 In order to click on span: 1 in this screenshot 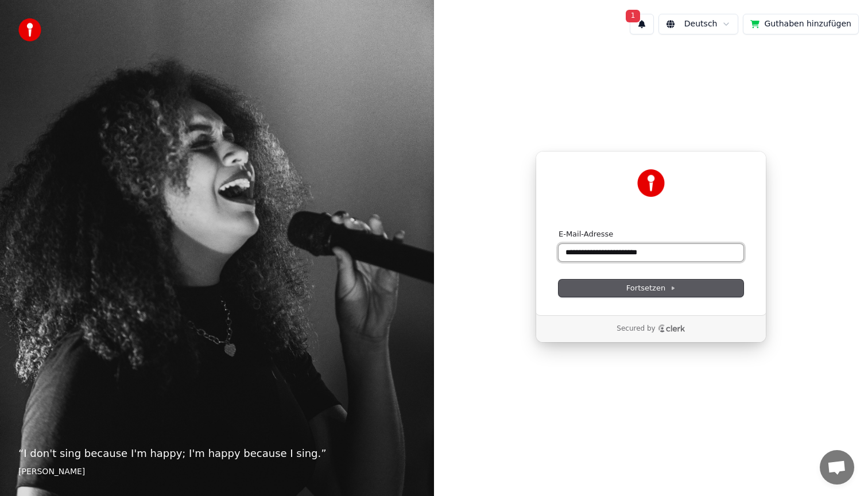, I will do `click(633, 16)`.